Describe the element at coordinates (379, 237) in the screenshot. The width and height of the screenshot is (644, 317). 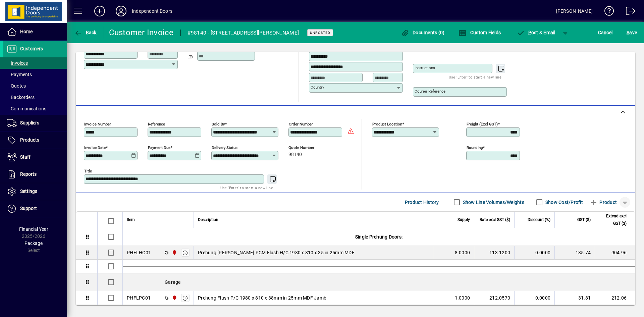
I see `div: Single Prehung Doors:` at that location.